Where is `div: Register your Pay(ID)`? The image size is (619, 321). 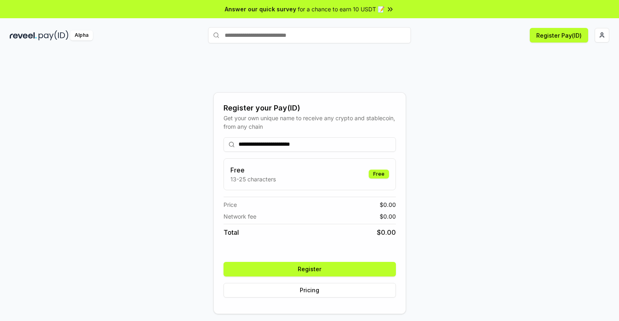 div: Register your Pay(ID) is located at coordinates (309, 108).